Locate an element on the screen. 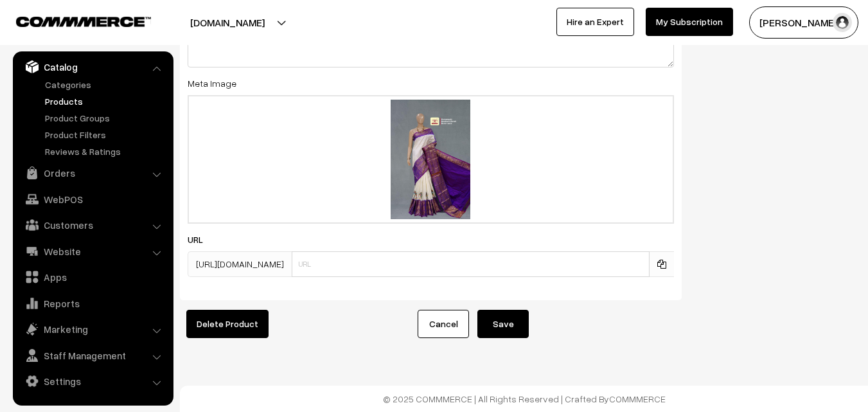  a: Apps is located at coordinates (93, 277).